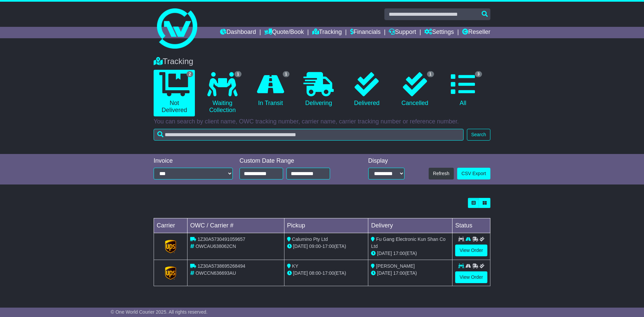  What do you see at coordinates (221, 239) in the screenshot?
I see `span: 1Z30A5730491059657` at bounding box center [221, 239].